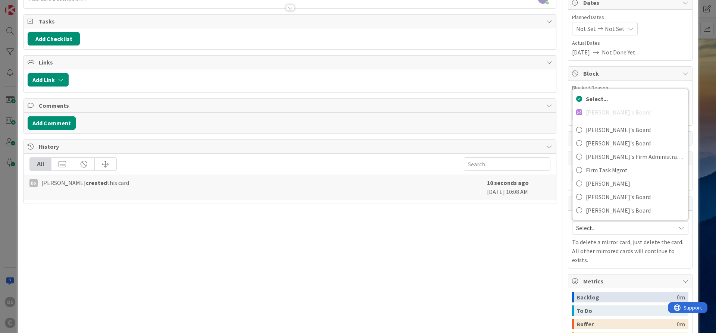 This screenshot has width=716, height=333. What do you see at coordinates (579, 217) in the screenshot?
I see `span: Board` at bounding box center [579, 217].